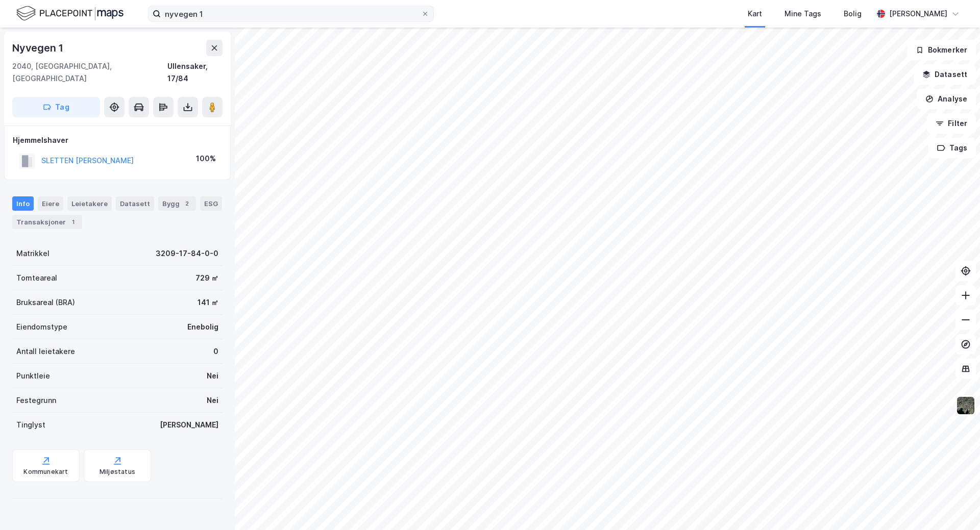 This screenshot has width=980, height=530. What do you see at coordinates (46, 472) in the screenshot?
I see `div: Kommunekart` at bounding box center [46, 472].